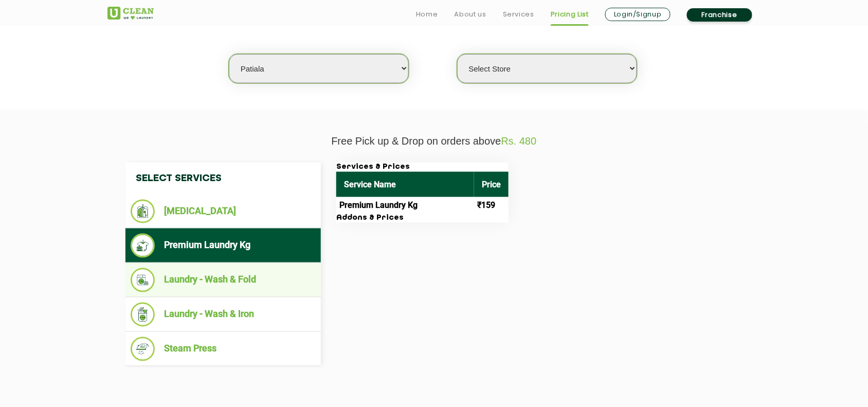  Describe the element at coordinates (405, 205) in the screenshot. I see `td: Premium Laundry Kg` at that location.